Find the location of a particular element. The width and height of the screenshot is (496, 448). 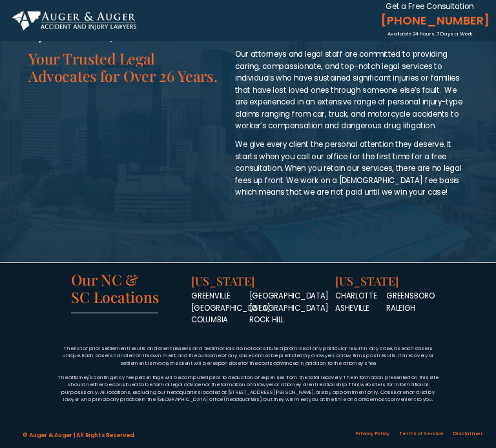

span: © Auger & Auger | All Rights Reserved. is located at coordinates (78, 435).